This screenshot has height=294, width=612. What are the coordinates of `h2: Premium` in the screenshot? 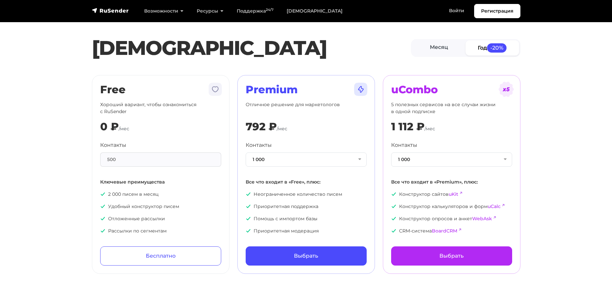 It's located at (306, 90).